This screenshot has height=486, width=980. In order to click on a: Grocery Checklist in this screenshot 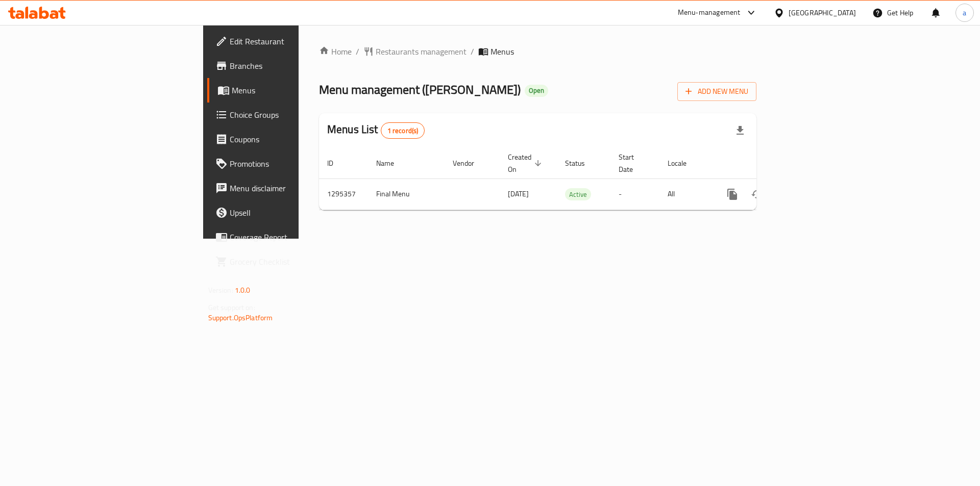, I will do `click(287, 262)`.